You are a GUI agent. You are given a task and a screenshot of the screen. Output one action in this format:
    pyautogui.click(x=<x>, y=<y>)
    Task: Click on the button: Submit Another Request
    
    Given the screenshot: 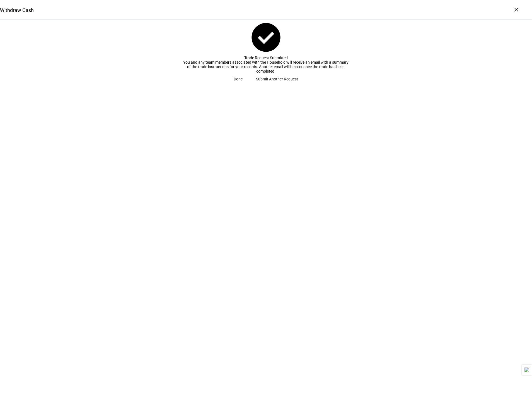 What is the action you would take?
    pyautogui.click(x=277, y=79)
    